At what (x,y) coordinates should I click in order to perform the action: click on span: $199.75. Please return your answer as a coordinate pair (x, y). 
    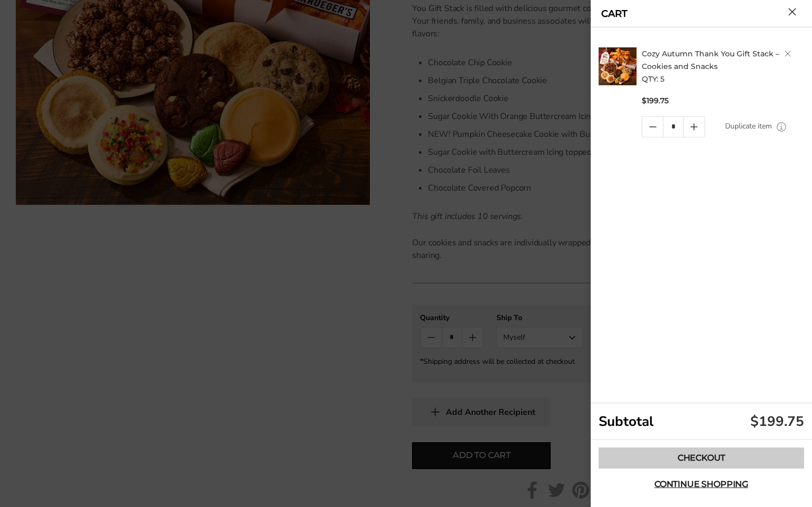
    Looking at the image, I should click on (655, 100).